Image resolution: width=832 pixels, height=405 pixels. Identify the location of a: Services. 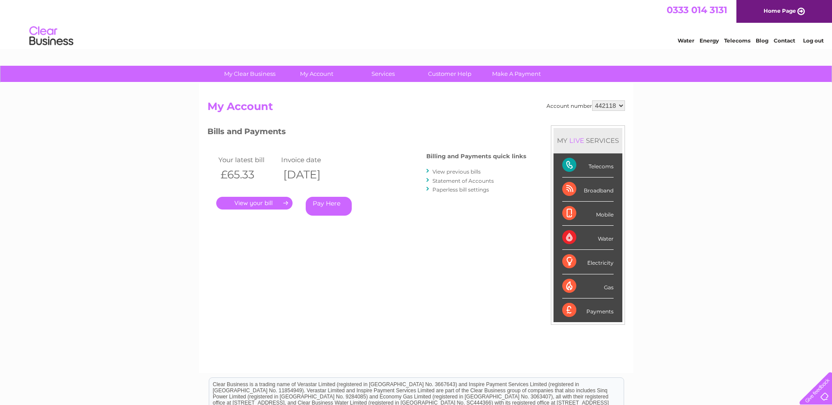
(383, 74).